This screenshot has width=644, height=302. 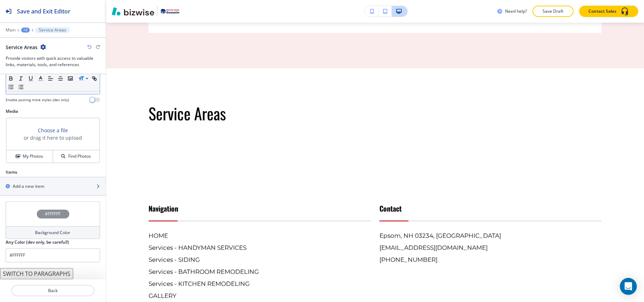 What do you see at coordinates (52, 291) in the screenshot?
I see `p: Back` at bounding box center [52, 291].